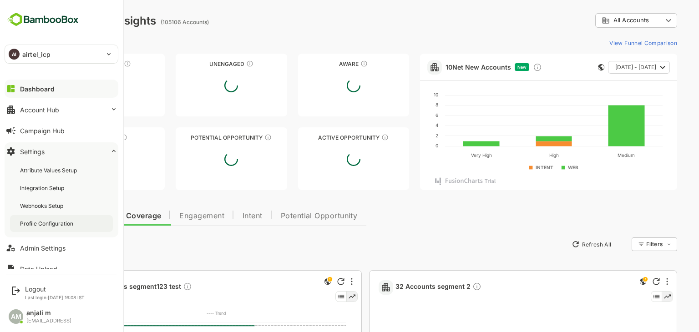 The image size is (699, 332). What do you see at coordinates (43, 248) in the screenshot?
I see `div: Admin Settings` at bounding box center [43, 248].